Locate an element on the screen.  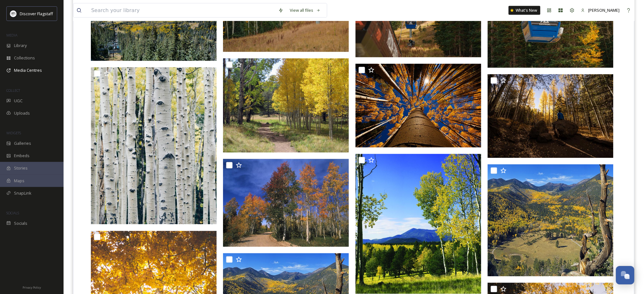
span: WIDGETS is located at coordinates (14, 133).